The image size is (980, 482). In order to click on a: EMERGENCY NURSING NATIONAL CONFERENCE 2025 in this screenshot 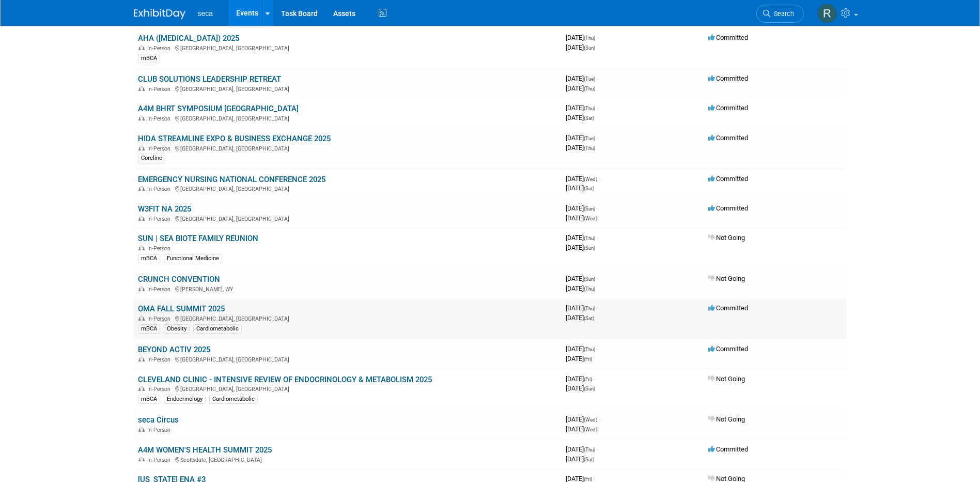, I will do `click(231, 180)`.